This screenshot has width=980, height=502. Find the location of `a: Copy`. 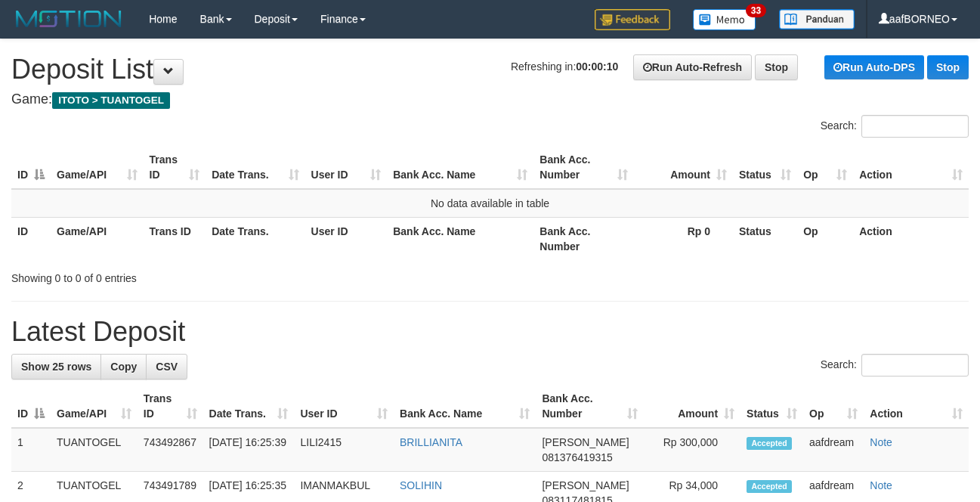

a: Copy is located at coordinates (123, 367).